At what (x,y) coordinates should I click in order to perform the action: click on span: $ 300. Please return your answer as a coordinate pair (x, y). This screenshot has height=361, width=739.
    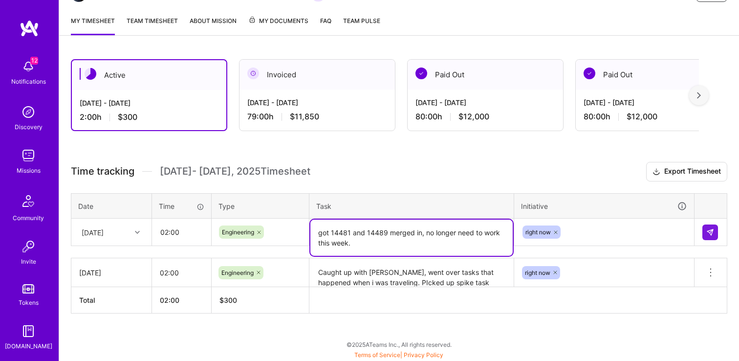
    Looking at the image, I should click on (228, 300).